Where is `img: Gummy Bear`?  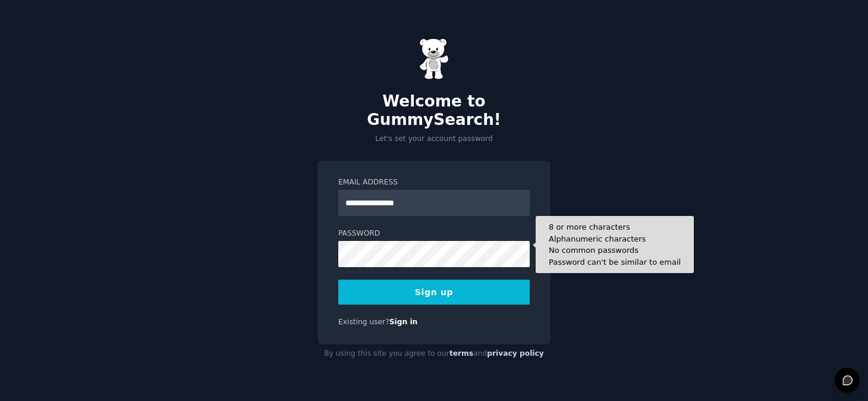 img: Gummy Bear is located at coordinates (434, 59).